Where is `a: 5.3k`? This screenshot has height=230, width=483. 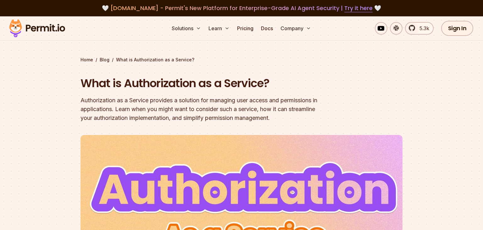 a: 5.3k is located at coordinates (419, 28).